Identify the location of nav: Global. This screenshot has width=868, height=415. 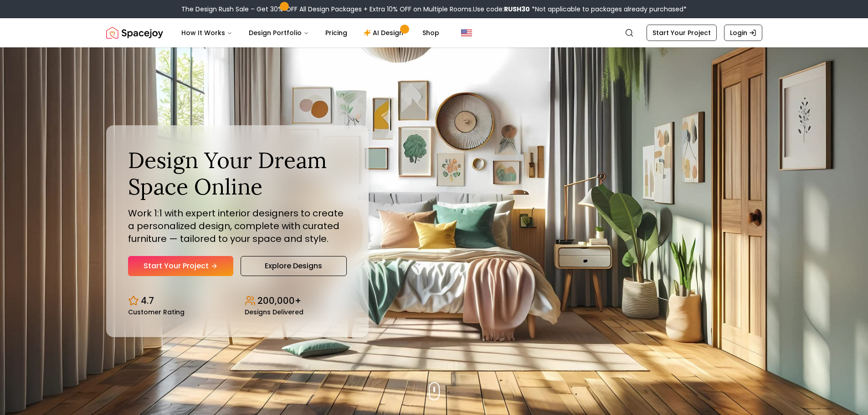
(435, 33).